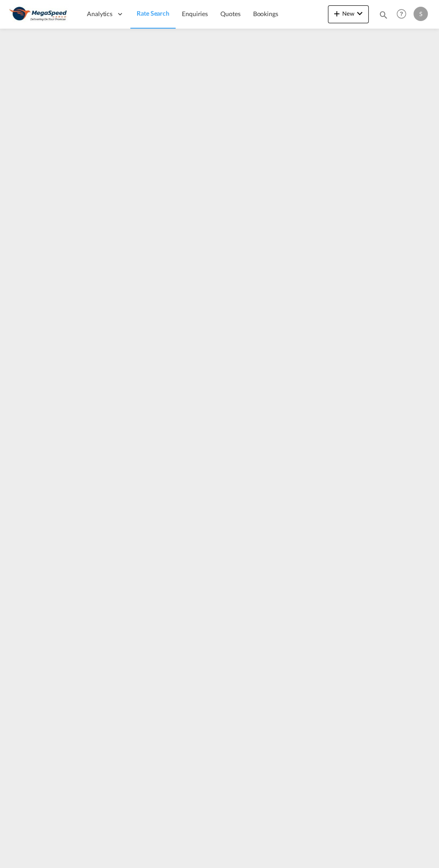  What do you see at coordinates (384, 15) in the screenshot?
I see `md-icon: icon-magnify` at bounding box center [384, 15].